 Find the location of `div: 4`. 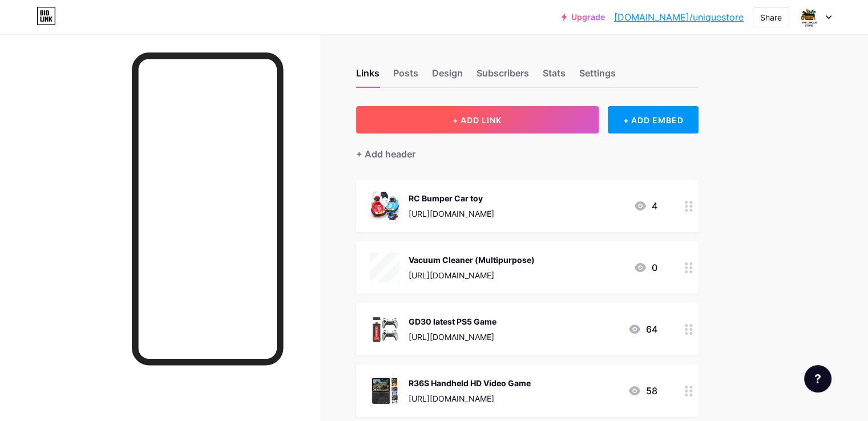

div: 4 is located at coordinates (645, 206).